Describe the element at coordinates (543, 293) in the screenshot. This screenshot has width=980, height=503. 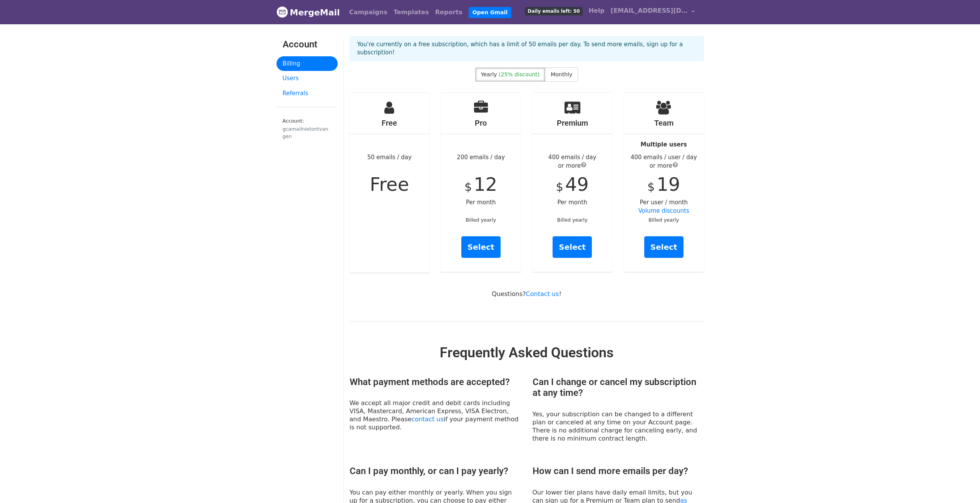
I see `a: Contact us` at that location.